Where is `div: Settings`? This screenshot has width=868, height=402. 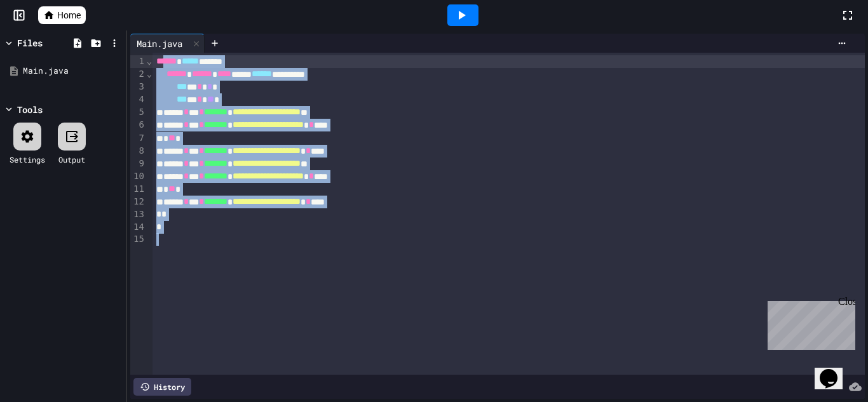 div: Settings is located at coordinates (27, 160).